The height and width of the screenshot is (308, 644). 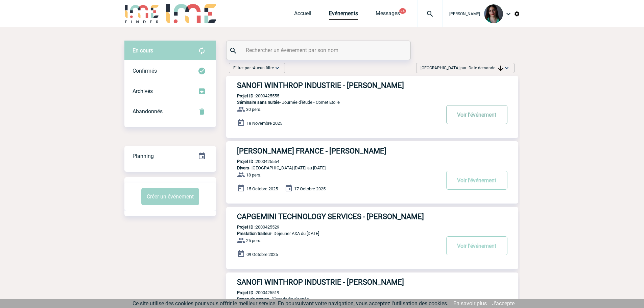 I want to click on div: Retrouvez ici tous vos événements annulés, so click(x=170, y=112).